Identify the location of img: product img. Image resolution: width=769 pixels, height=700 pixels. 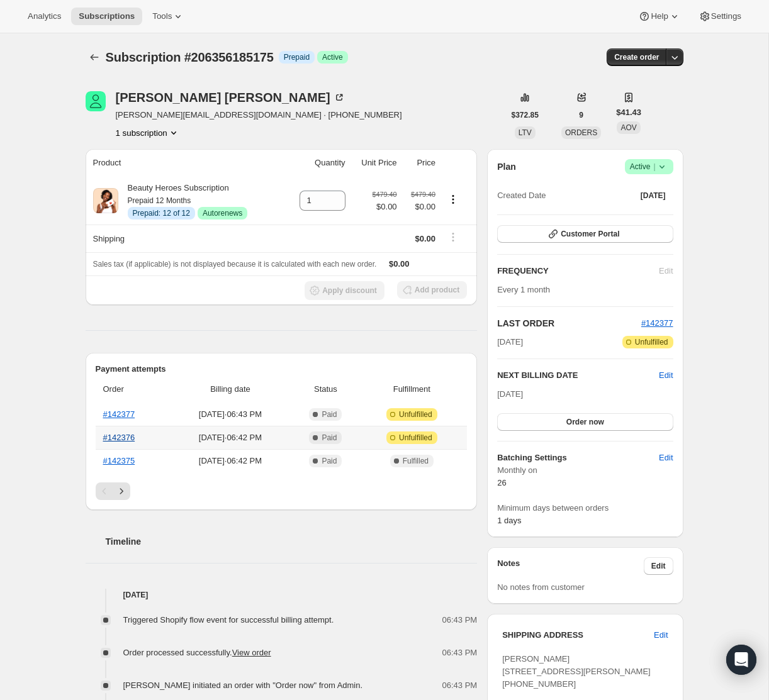
(106, 201).